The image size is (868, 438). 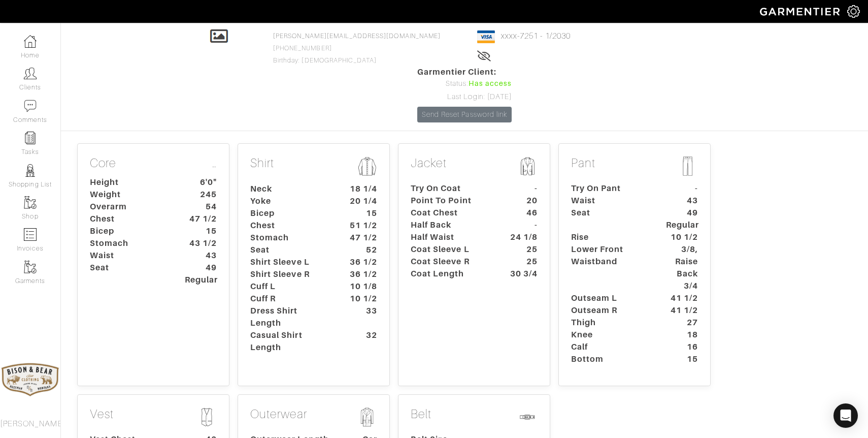 I want to click on dt: Try On Pant, so click(x=611, y=188).